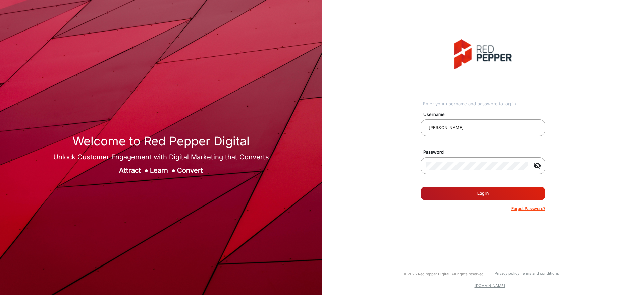 This screenshot has height=295, width=644. What do you see at coordinates (483, 193) in the screenshot?
I see `button: Log In` at bounding box center [483, 193].